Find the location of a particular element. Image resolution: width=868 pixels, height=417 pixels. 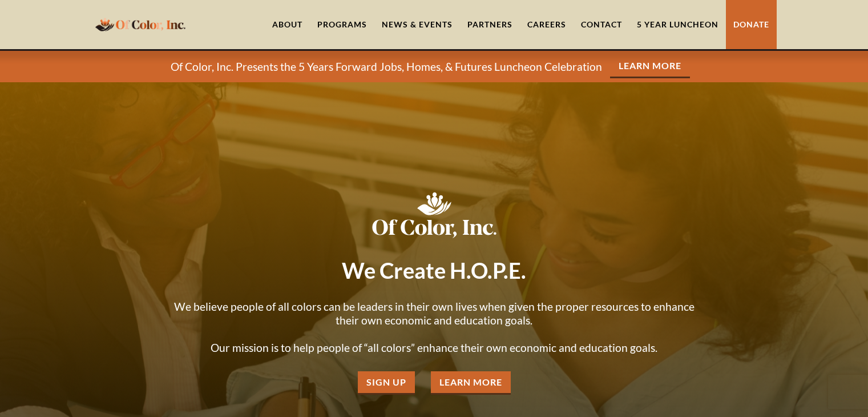

div: Programs is located at coordinates (342, 25).